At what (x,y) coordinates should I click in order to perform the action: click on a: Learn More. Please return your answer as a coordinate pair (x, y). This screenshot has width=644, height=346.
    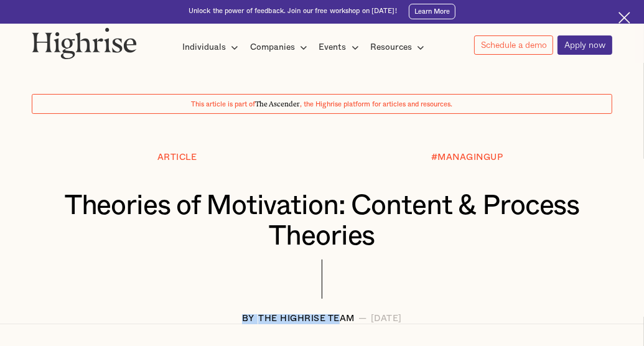
    Looking at the image, I should click on (432, 11).